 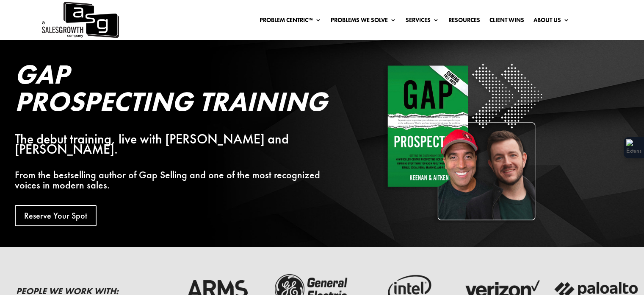 What do you see at coordinates (507, 21) in the screenshot?
I see `a: Client Wins` at bounding box center [507, 21].